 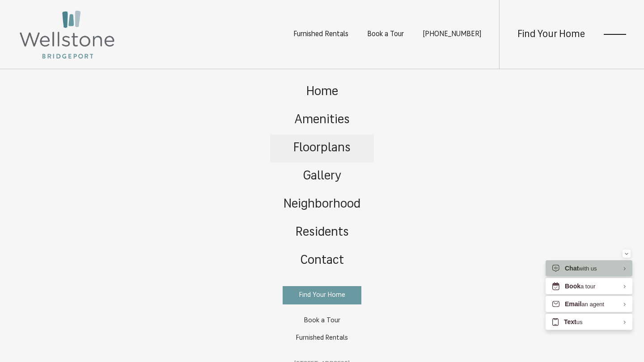 I want to click on a: Go to Amenities, so click(x=322, y=120).